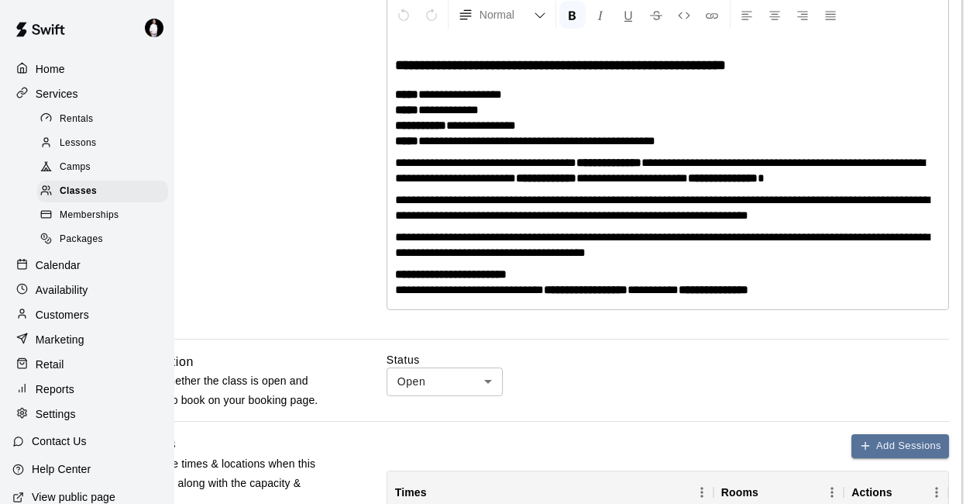  What do you see at coordinates (105, 215) in the screenshot?
I see `a: Memberships` at bounding box center [105, 215].